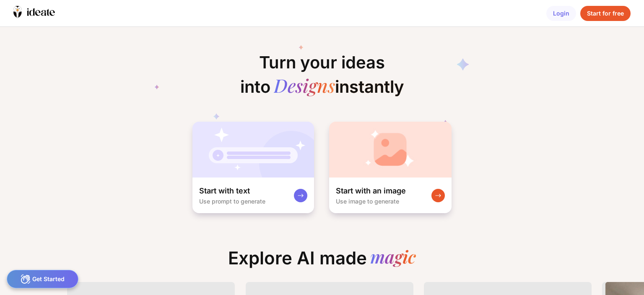  Describe the element at coordinates (42, 280) in the screenshot. I see `div: Get Started` at that location.